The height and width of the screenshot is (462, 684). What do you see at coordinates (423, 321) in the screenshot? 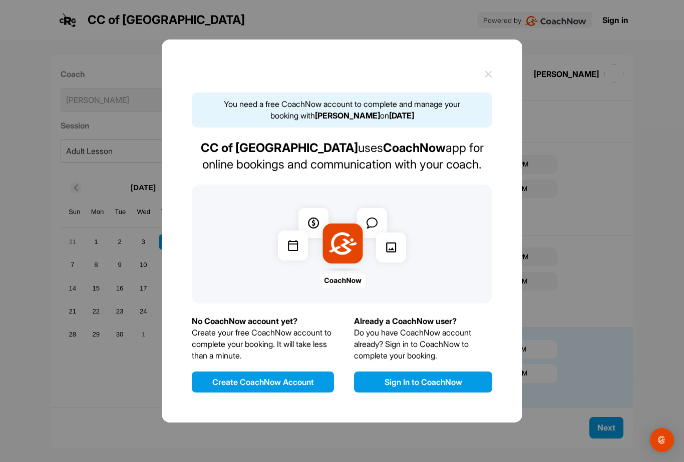
I see `p: Already a CoachNow user?` at bounding box center [423, 321].